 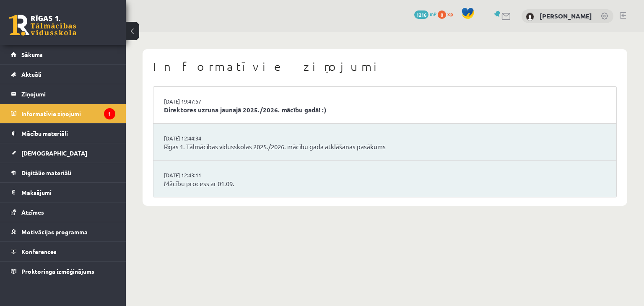 What do you see at coordinates (422, 15) in the screenshot?
I see `span: 1216` at bounding box center [422, 15].